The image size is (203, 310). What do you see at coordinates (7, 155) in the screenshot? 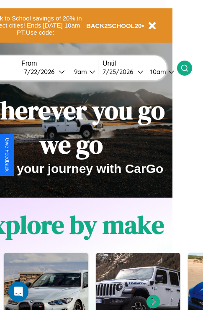
I see `div: Give Feedback` at bounding box center [7, 155].